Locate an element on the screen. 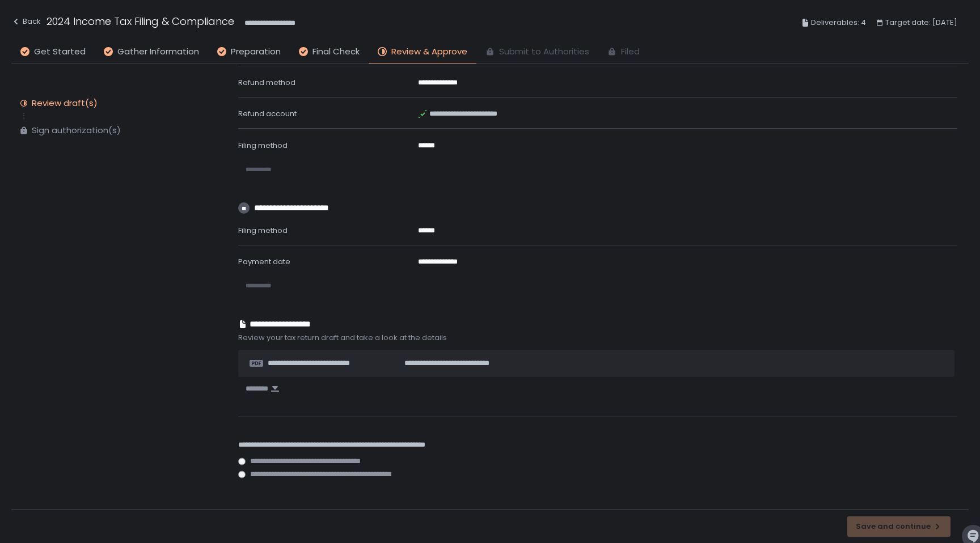 The height and width of the screenshot is (543, 980). span: Preparation is located at coordinates (256, 51).